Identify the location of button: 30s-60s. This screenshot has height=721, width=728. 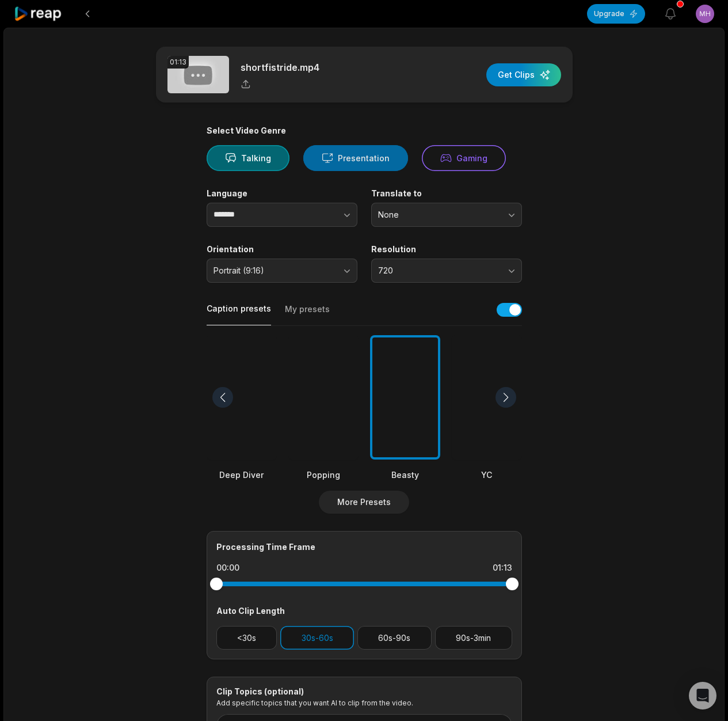
(317, 638).